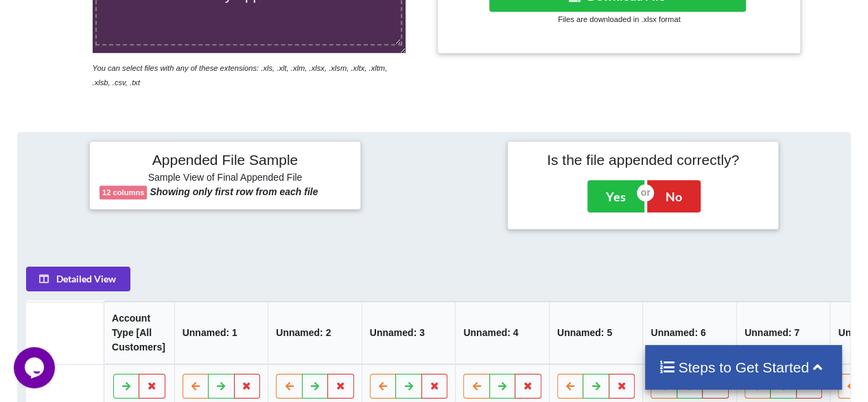  Describe the element at coordinates (225, 161) in the screenshot. I see `h4: Appended File Sample` at that location.